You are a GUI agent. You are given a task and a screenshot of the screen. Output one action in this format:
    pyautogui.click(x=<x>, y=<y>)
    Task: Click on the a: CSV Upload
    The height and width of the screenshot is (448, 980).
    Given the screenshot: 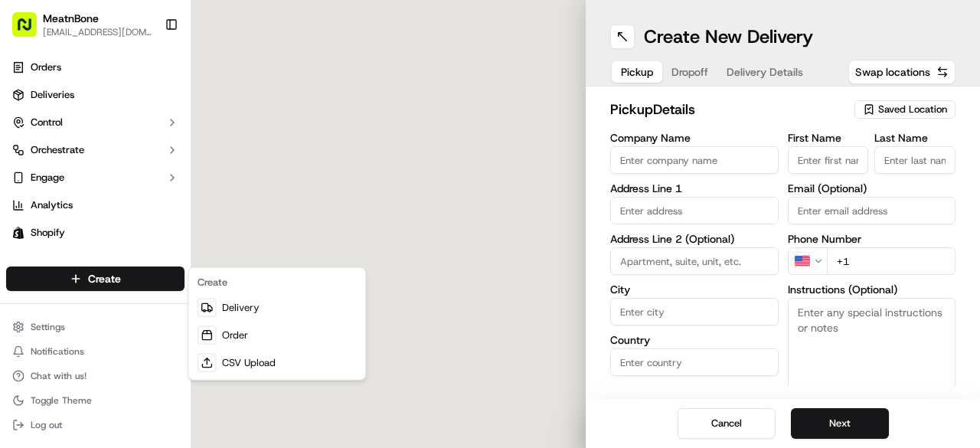 What is the action you would take?
    pyautogui.click(x=277, y=363)
    